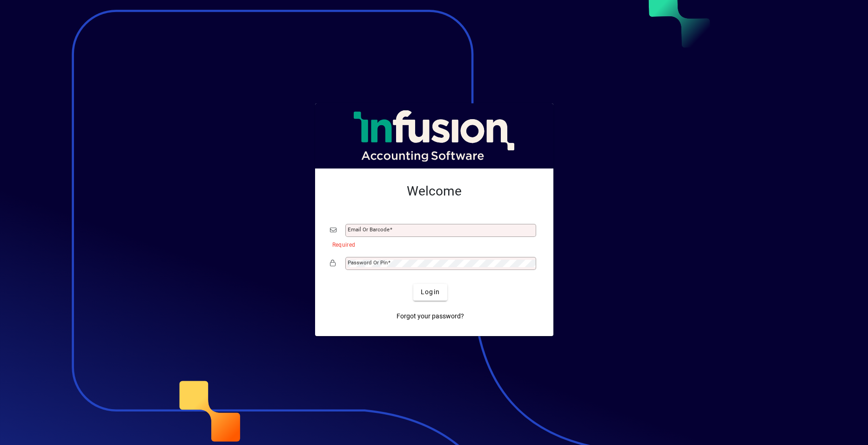 This screenshot has width=868, height=445. I want to click on span: Login, so click(430, 292).